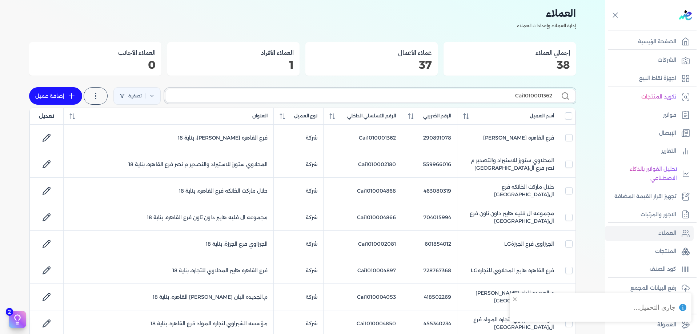 The height and width of the screenshot is (334, 698). I want to click on p: كود الصنف, so click(662, 269).